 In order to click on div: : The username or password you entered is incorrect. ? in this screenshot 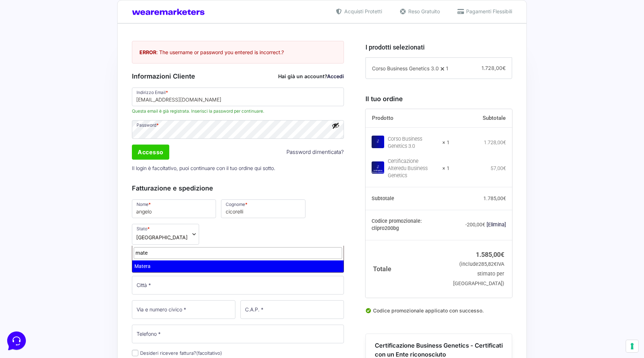, I will do `click(238, 52)`.